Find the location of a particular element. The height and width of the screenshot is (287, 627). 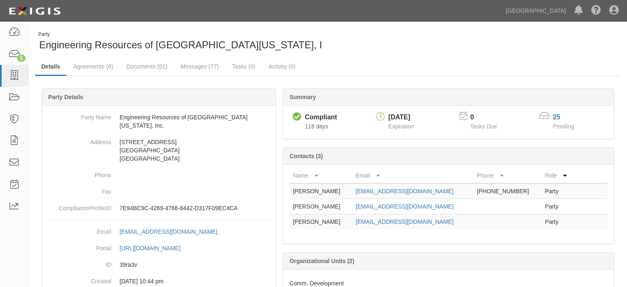

th: Email is located at coordinates (413, 175).